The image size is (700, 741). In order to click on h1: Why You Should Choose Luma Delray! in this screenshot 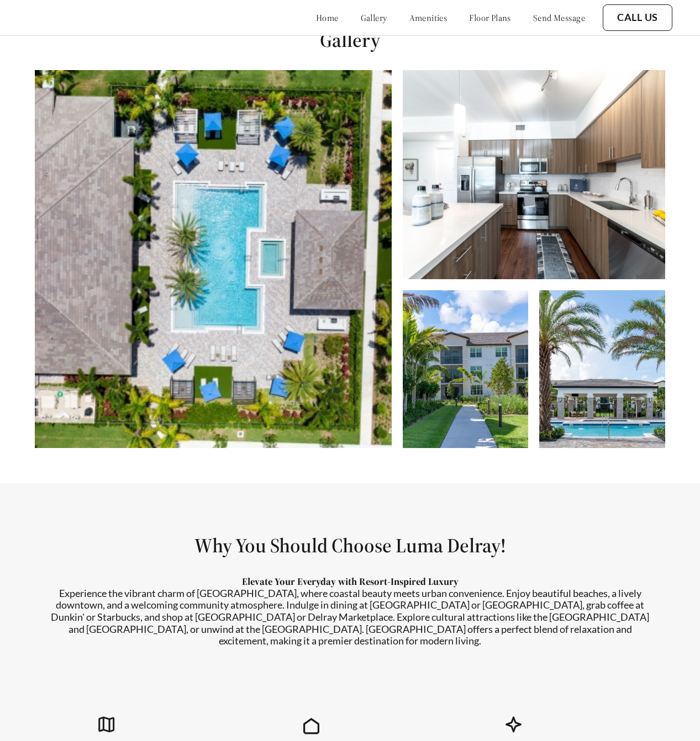, I will do `click(349, 545)`.